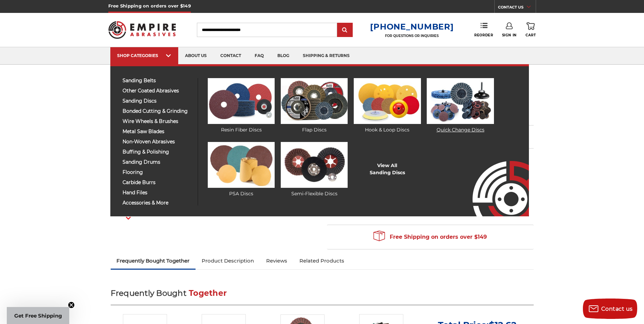 The image size is (644, 324). I want to click on span: flooring, so click(158, 172).